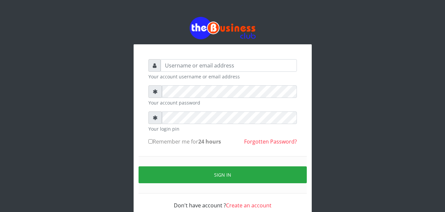 The width and height of the screenshot is (445, 212). What do you see at coordinates (229, 65) in the screenshot?
I see `input: Username or email address` at bounding box center [229, 65].